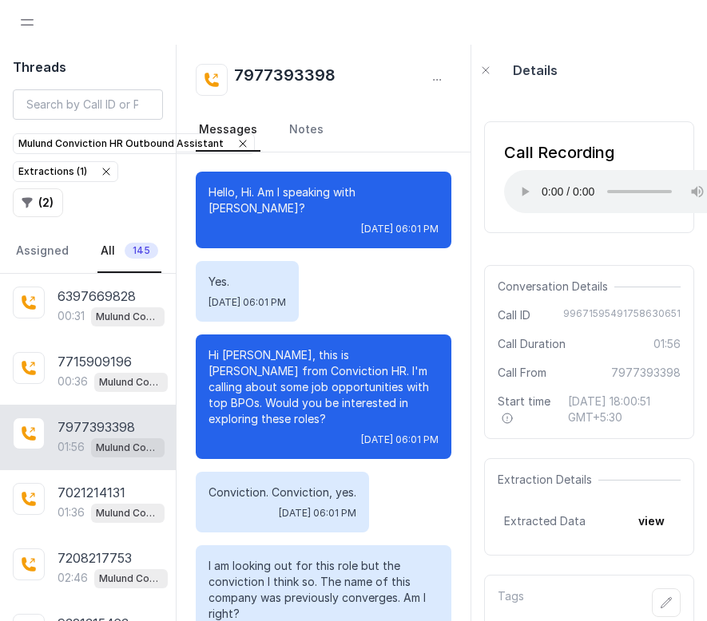  Describe the element at coordinates (133, 144) in the screenshot. I see `div: Mulund Conviction HR Outbound Assistant` at that location.